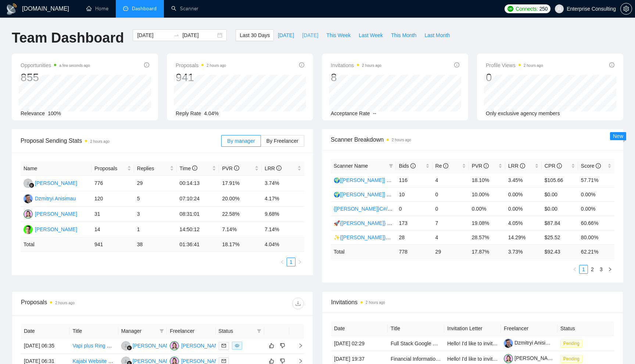 This screenshot has width=635, height=364. I want to click on img: gigradar-bm.png, so click(129, 348).